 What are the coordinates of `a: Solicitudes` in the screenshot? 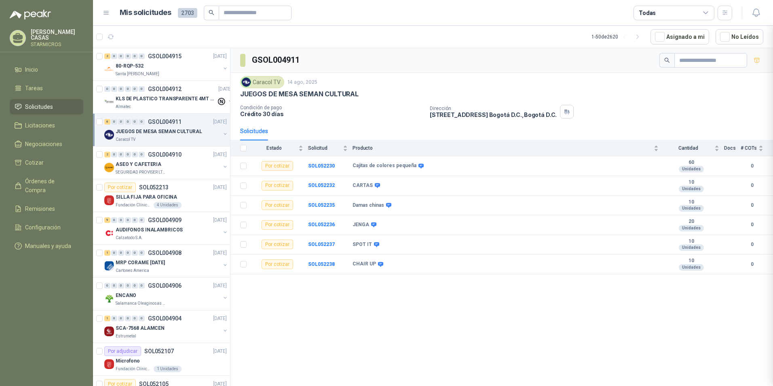 It's located at (46, 107).